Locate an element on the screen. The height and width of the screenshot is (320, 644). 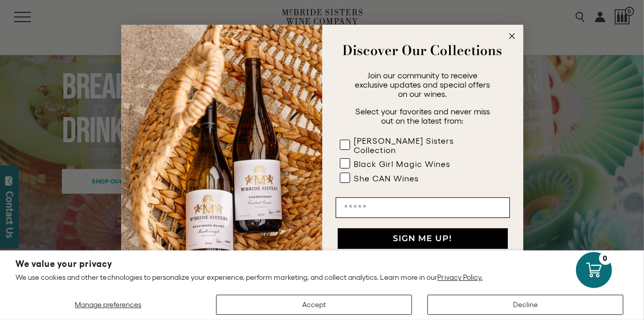
span: Select your favorites and never miss out on the latest from: is located at coordinates (422, 116).